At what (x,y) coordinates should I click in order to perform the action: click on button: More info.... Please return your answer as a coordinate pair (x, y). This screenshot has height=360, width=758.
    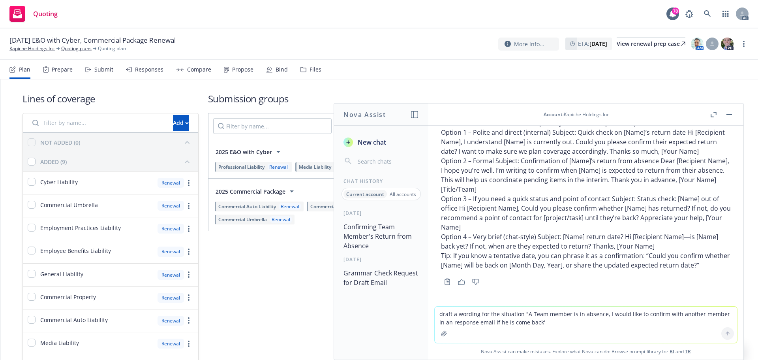
    Looking at the image, I should click on (529, 44).